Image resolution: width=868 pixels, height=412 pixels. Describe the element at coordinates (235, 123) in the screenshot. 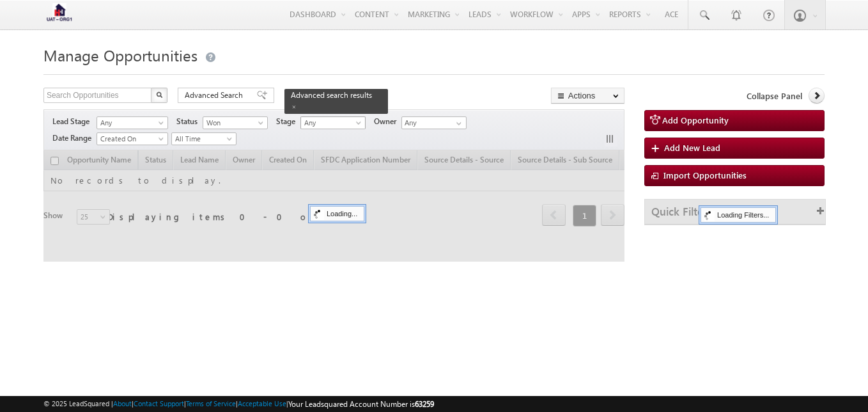

I see `a: Won` at that location.